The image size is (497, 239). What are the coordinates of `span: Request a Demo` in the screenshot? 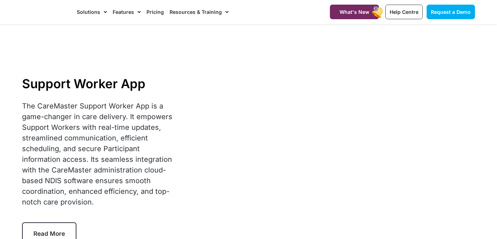 It's located at (451, 12).